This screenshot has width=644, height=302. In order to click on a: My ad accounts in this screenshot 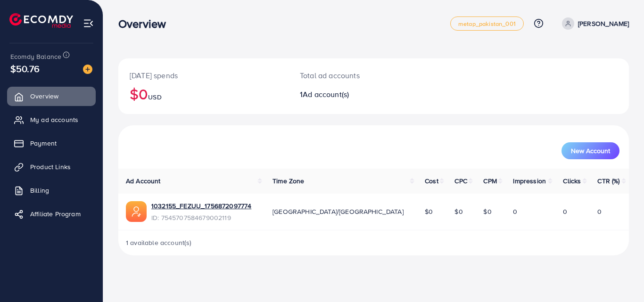, I will do `click(52, 120)`.